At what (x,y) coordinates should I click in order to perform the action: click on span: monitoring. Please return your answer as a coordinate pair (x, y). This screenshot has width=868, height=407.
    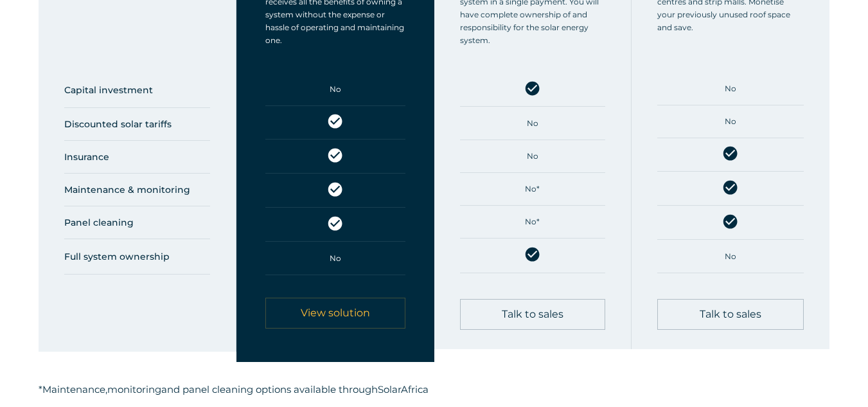
    Looking at the image, I should click on (134, 389).